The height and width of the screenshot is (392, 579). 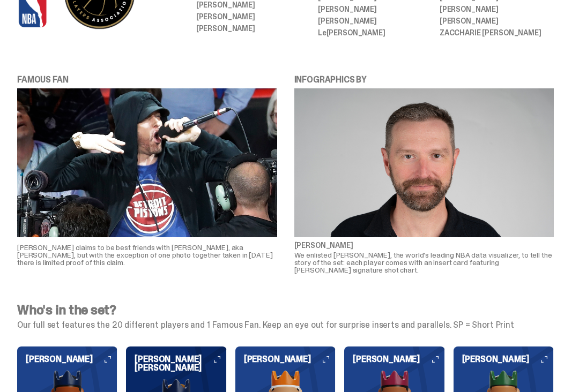 What do you see at coordinates (147, 163) in the screenshot?
I see `img: eminem%20nba.jpg` at bounding box center [147, 163].